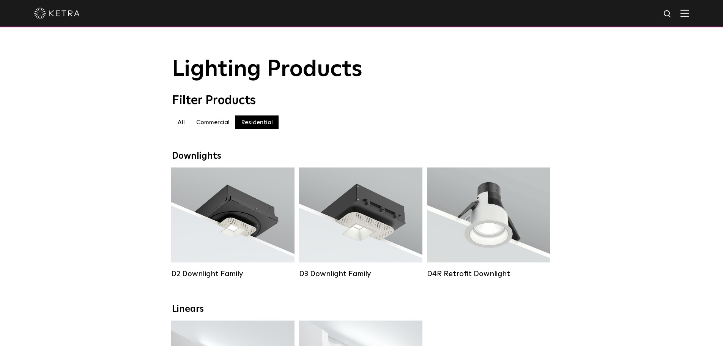 The width and height of the screenshot is (723, 346). I want to click on img: Hamburger%20Nav.svg, so click(685, 13).